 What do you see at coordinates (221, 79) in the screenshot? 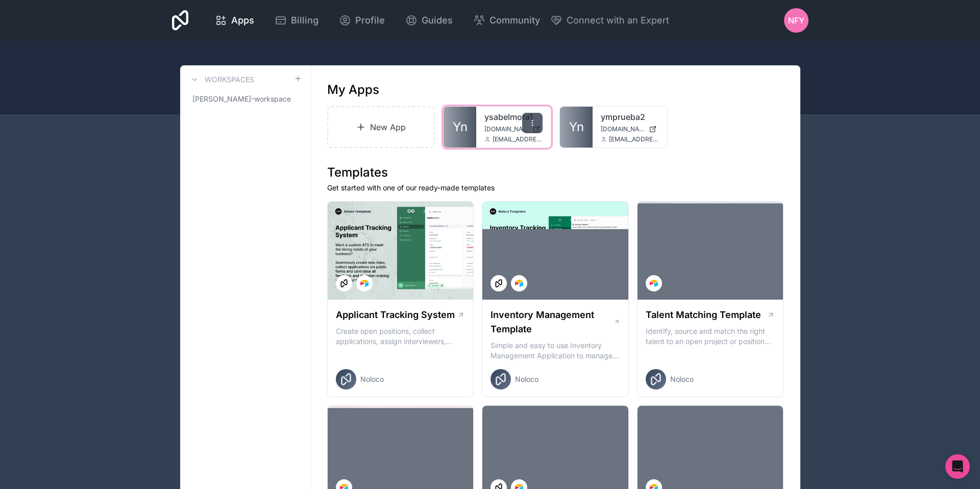
I see `a: Workspaces` at bounding box center [221, 79].